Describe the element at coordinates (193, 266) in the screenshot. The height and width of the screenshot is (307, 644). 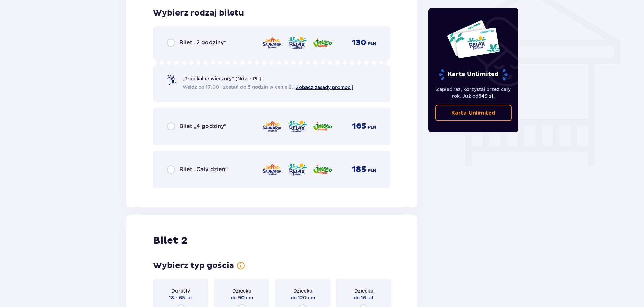
I see `h3: Wybierz typ gościa` at that location.